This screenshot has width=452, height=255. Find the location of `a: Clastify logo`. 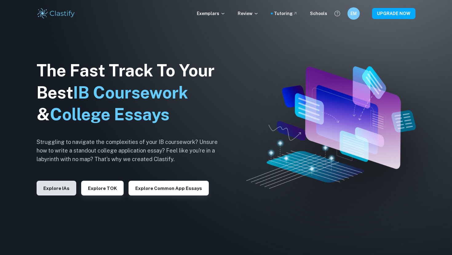

a: Clastify logo is located at coordinates (56, 14).